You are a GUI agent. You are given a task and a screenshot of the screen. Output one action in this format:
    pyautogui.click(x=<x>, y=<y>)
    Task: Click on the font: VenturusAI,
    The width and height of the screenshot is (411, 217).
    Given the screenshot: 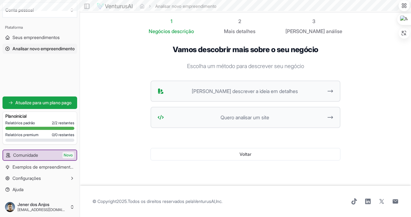 What is the action you would take?
    pyautogui.click(x=205, y=201)
    